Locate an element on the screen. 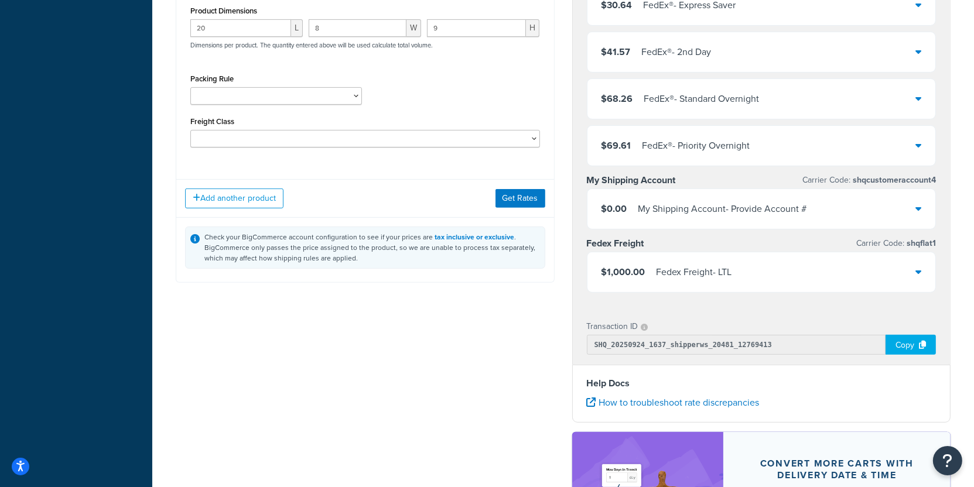 The height and width of the screenshot is (487, 974). span: $41.57 is located at coordinates (616, 52).